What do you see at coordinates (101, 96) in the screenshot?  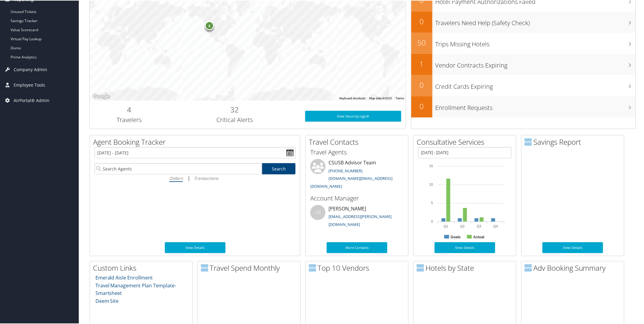 I see `img: Google` at bounding box center [101, 96].